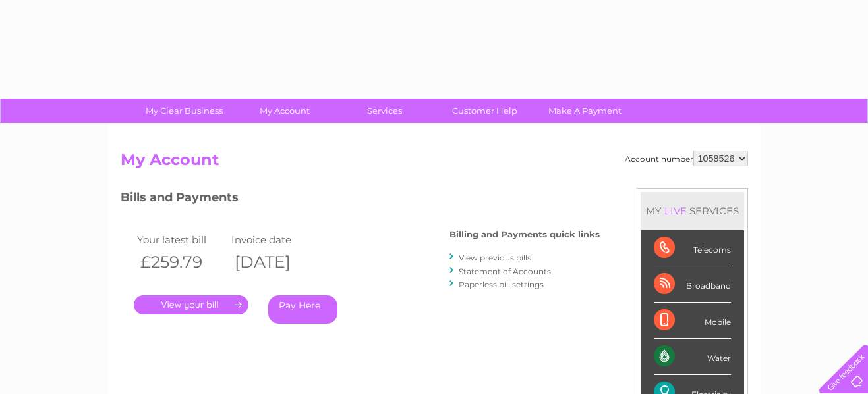 The width and height of the screenshot is (868, 394). Describe the element at coordinates (384, 111) in the screenshot. I see `a: Services` at that location.